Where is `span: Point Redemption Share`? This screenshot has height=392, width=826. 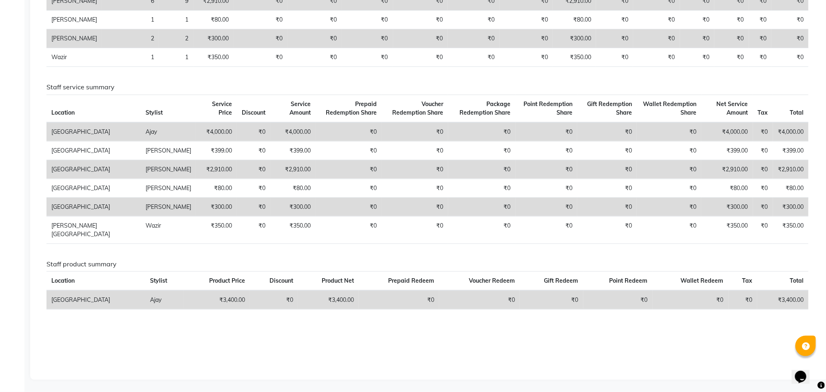 span: Point Redemption Share is located at coordinates (548, 108).